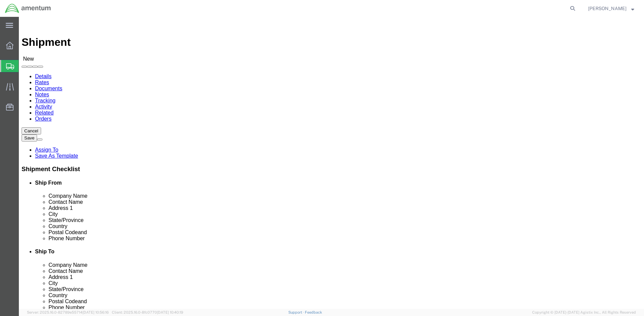 The width and height of the screenshot is (644, 316). What do you see at coordinates (313, 312) in the screenshot?
I see `a: Feedback` at bounding box center [313, 312].